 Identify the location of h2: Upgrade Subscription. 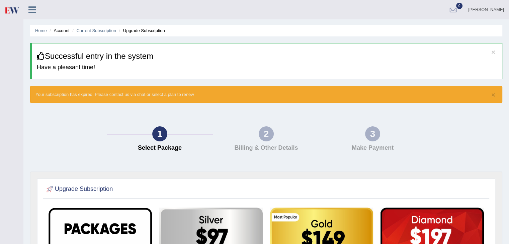
(79, 189).